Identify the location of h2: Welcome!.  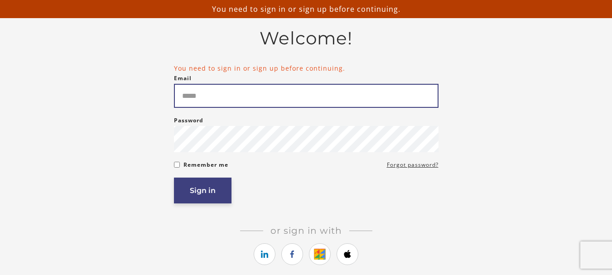
(306, 38).